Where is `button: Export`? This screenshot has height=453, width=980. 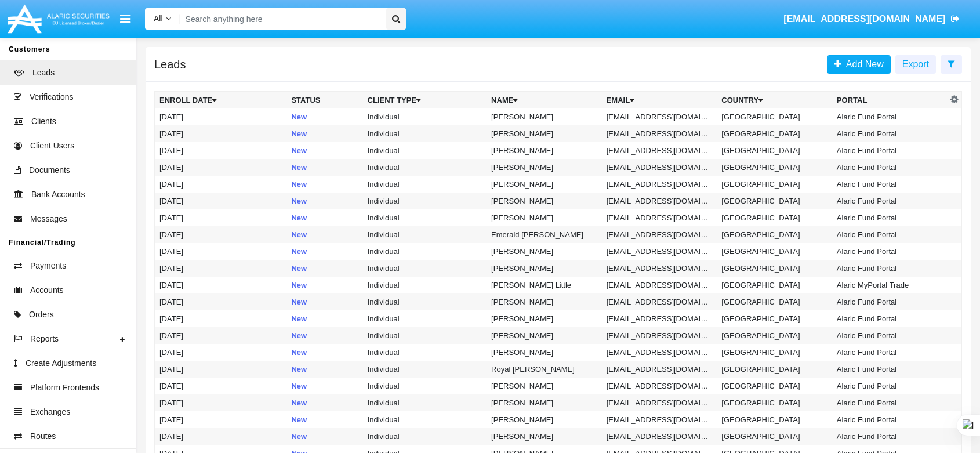 button: Export is located at coordinates (916, 64).